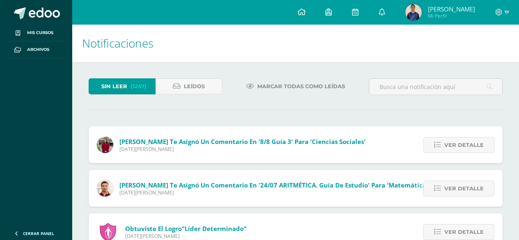  I want to click on span: Mi Perfil, so click(451, 16).